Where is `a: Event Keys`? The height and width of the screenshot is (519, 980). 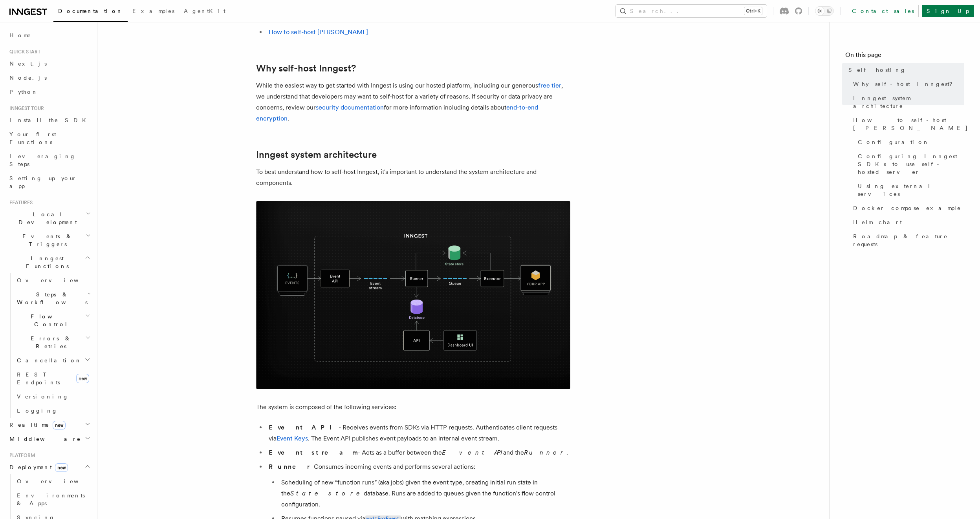
a: Event Keys is located at coordinates (292, 438).